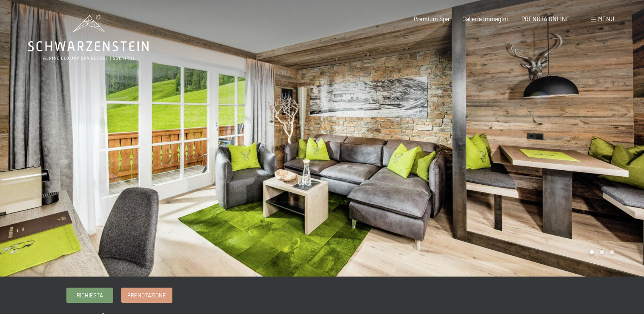  I want to click on a: Galleria immagini, so click(485, 19).